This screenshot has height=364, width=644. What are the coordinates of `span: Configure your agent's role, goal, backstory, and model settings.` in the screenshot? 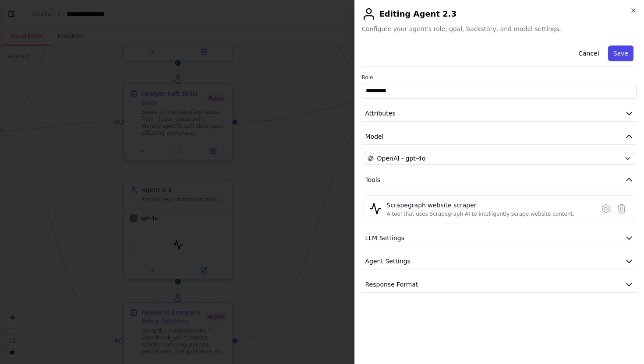 It's located at (500, 29).